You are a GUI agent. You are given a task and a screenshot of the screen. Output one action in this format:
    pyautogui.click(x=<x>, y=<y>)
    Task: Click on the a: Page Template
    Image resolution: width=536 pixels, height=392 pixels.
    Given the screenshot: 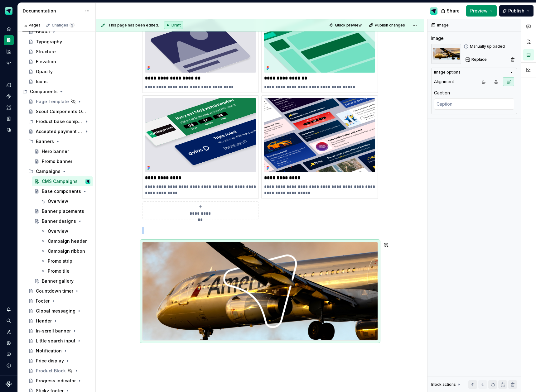 What is the action you would take?
    pyautogui.click(x=59, y=102)
    